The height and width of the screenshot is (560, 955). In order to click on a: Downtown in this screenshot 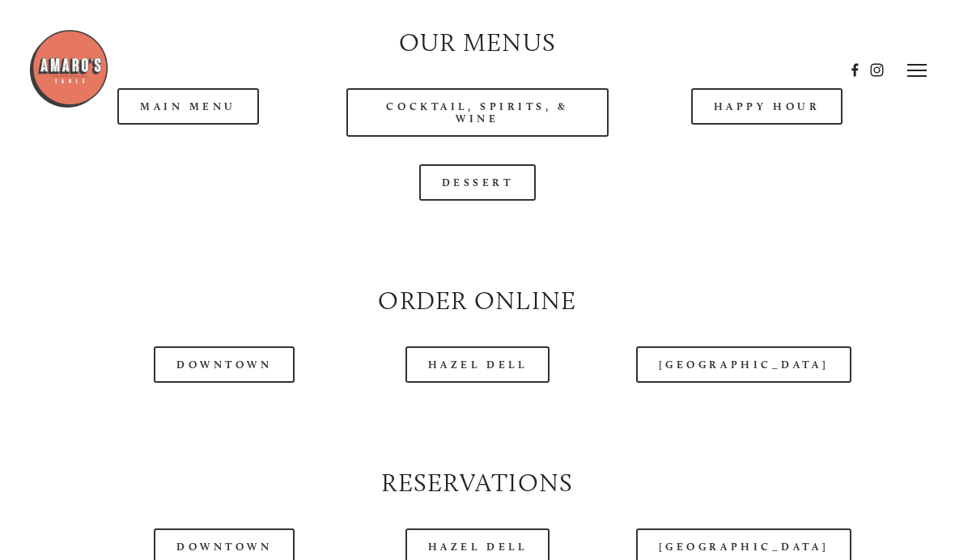, I will do `click(224, 364)`.